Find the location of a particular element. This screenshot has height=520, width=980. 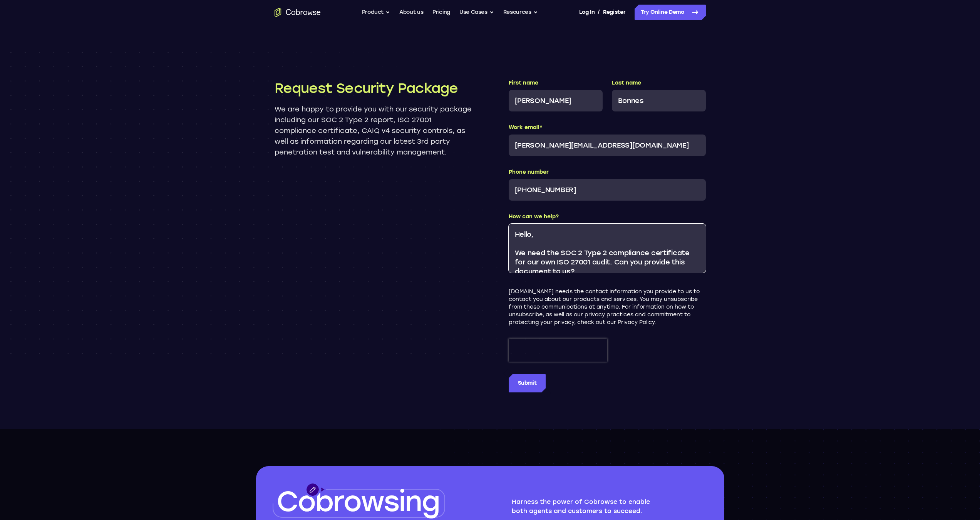

span: How can we help? is located at coordinates (534, 216).